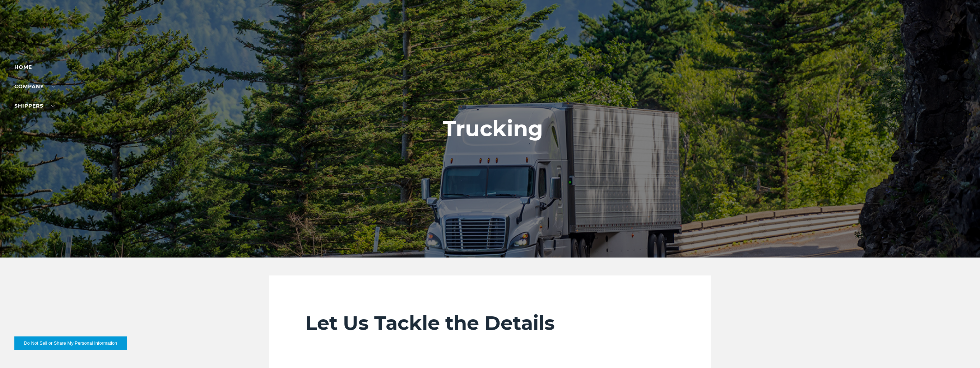 The image size is (980, 368). I want to click on h1: Trucking, so click(493, 129).